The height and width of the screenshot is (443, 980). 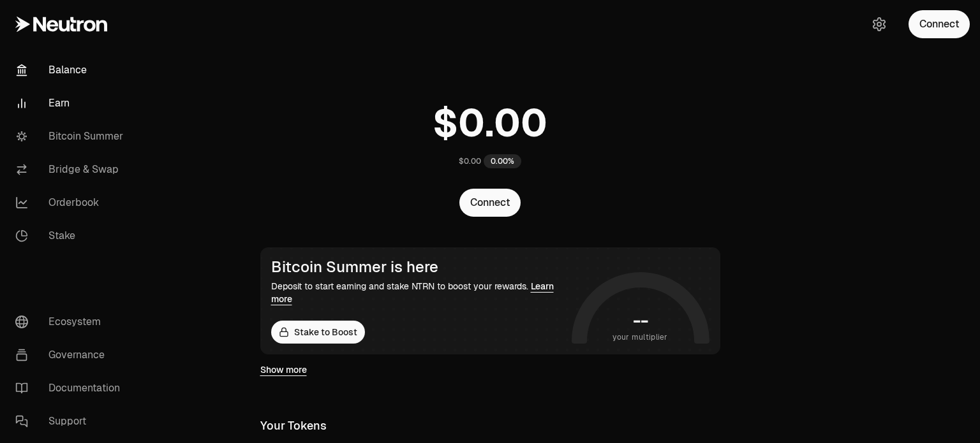 What do you see at coordinates (72, 137) in the screenshot?
I see `a: Bitcoin Summer` at bounding box center [72, 137].